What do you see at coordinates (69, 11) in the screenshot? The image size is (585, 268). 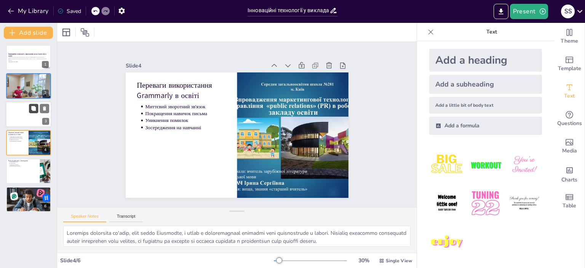 I see `div: Saved` at bounding box center [69, 11].